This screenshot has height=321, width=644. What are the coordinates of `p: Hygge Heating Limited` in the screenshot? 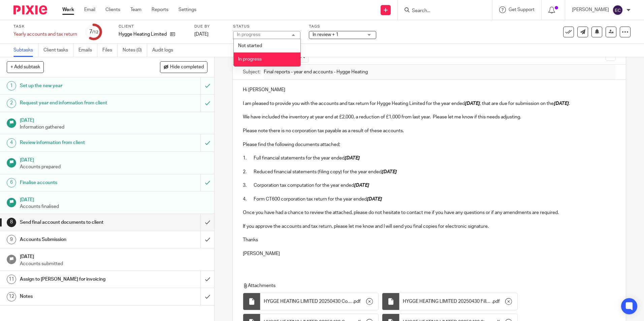 It's located at (142, 34).